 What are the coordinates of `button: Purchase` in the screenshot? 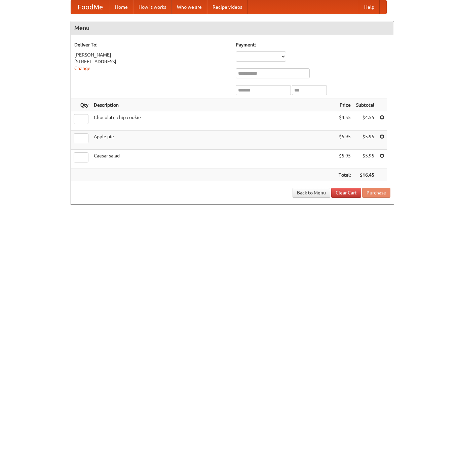 It's located at (376, 193).